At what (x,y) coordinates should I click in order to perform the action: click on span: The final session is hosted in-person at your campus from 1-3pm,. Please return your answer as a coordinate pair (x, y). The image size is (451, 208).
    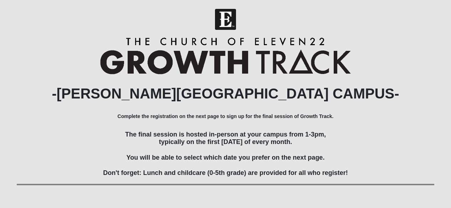
    Looking at the image, I should click on (225, 135).